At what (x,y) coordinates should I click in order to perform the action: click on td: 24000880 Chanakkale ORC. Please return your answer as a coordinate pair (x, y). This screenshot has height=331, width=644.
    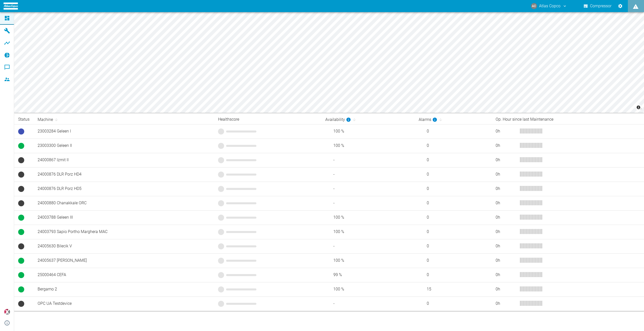
    Looking at the image, I should click on (124, 203).